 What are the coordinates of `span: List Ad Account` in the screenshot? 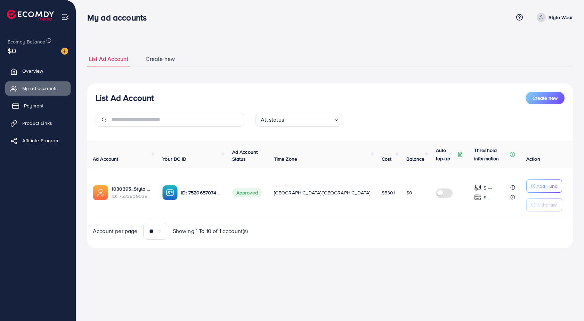 It's located at (108, 59).